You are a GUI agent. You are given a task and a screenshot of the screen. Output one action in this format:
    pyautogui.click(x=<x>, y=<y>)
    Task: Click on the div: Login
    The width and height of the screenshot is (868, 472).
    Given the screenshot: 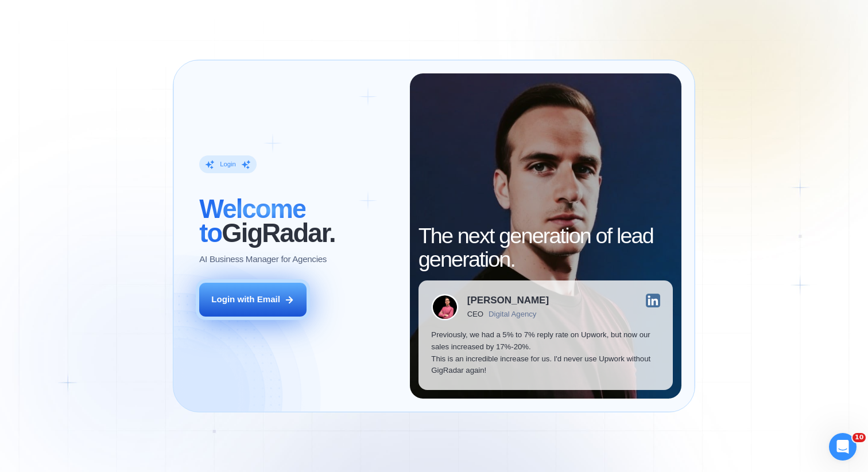 What is the action you would take?
    pyautogui.click(x=228, y=164)
    